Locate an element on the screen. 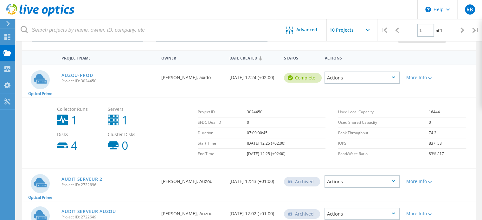  span: Cluster Disks is located at coordinates (130, 135).